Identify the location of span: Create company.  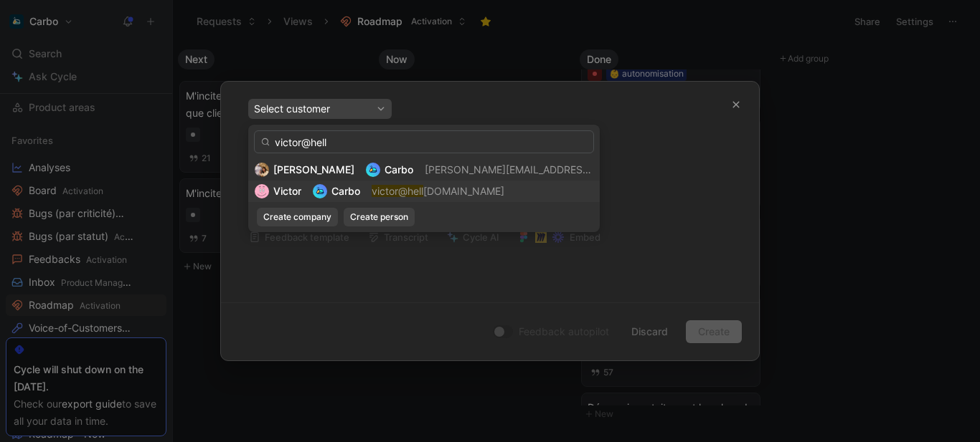
(297, 217).